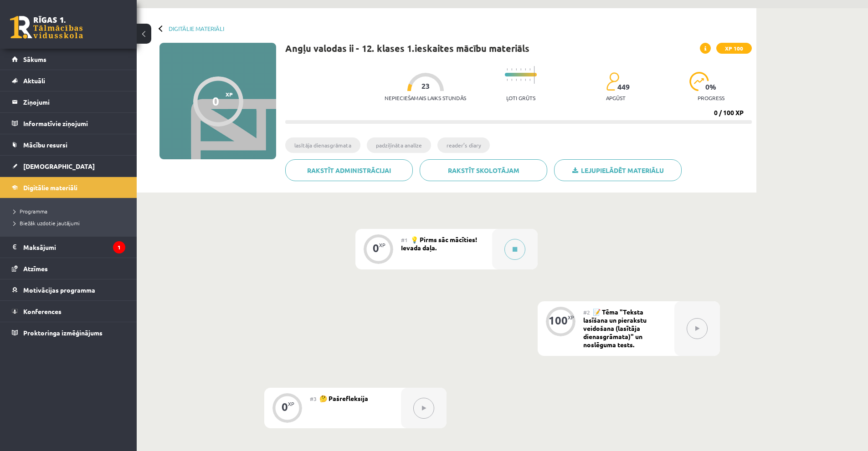 The image size is (868, 451). I want to click on a: Biežāk uzdotie jautājumi, so click(71, 223).